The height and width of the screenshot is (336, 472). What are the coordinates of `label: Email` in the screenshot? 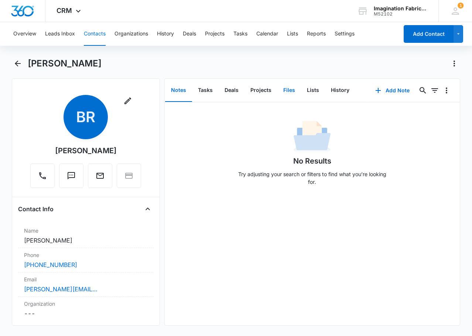 It's located at (86, 279).